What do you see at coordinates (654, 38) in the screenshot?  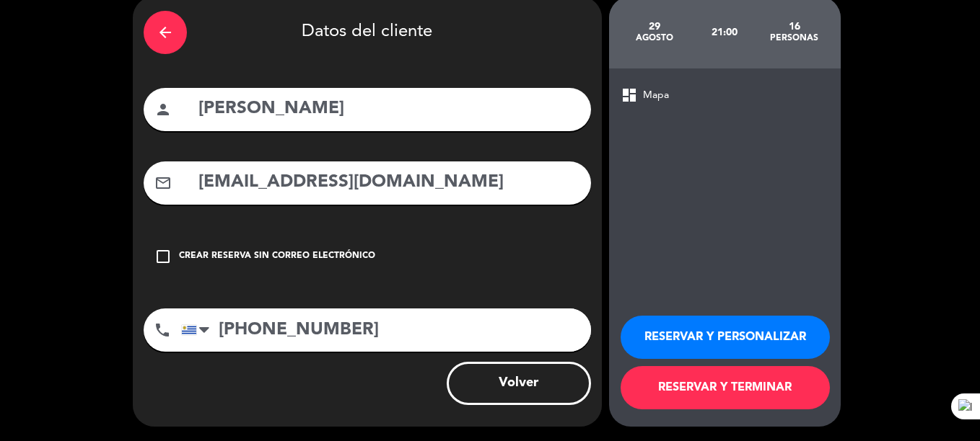 I see `div: agosto` at bounding box center [654, 38].